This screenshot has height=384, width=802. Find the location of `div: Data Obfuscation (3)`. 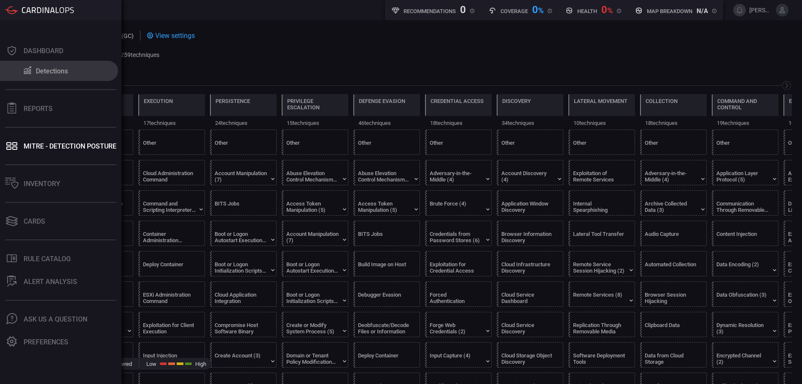

div: Data Obfuscation (3) is located at coordinates (743, 298).